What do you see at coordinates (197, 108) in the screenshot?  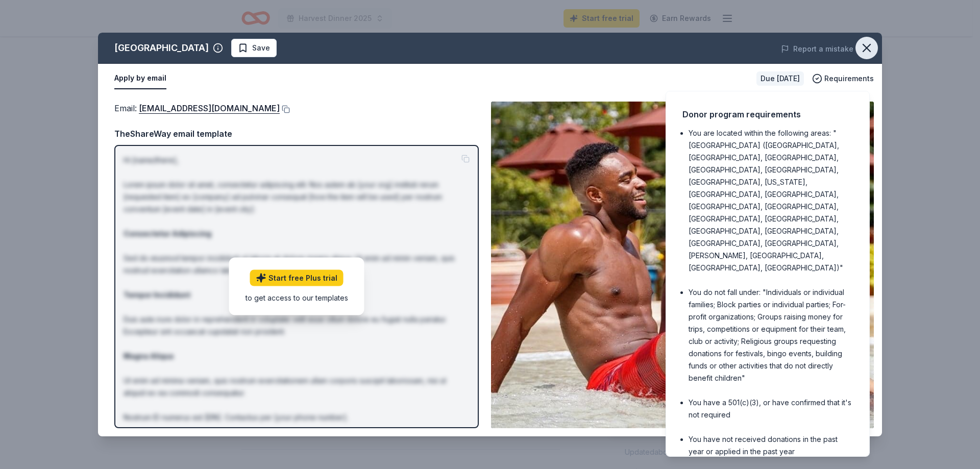 I see `span: Email :` at bounding box center [197, 108].